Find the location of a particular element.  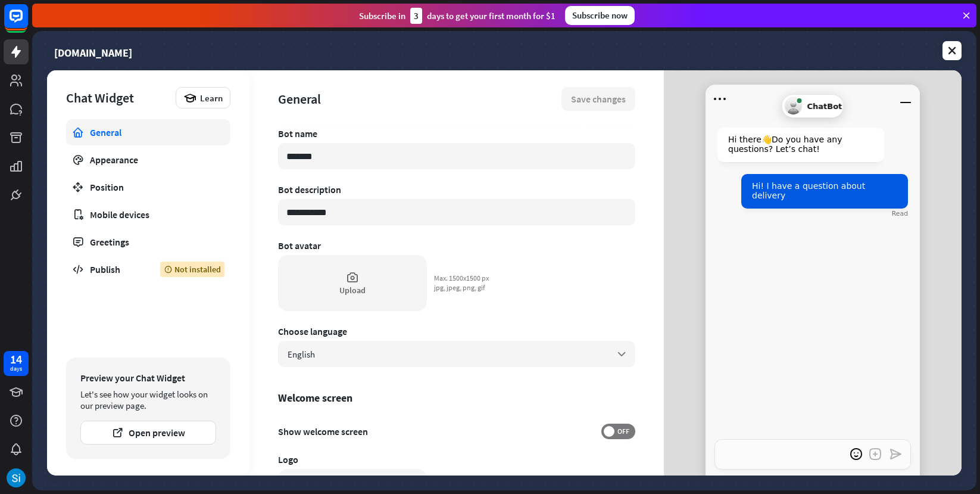

div: Subscribe now is located at coordinates (600, 16).